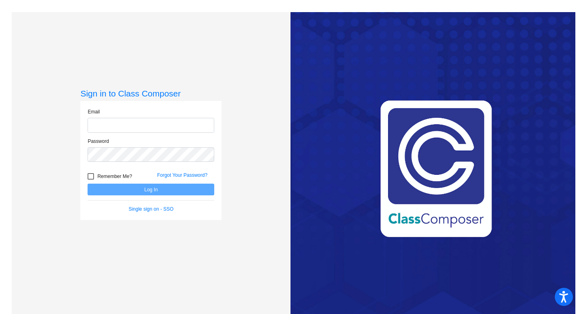  I want to click on button: Log In, so click(151, 189).